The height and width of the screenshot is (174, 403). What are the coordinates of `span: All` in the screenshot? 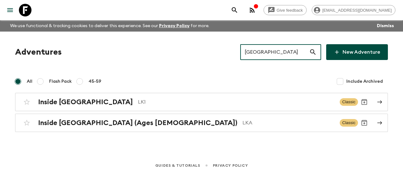 It's located at (30, 81).